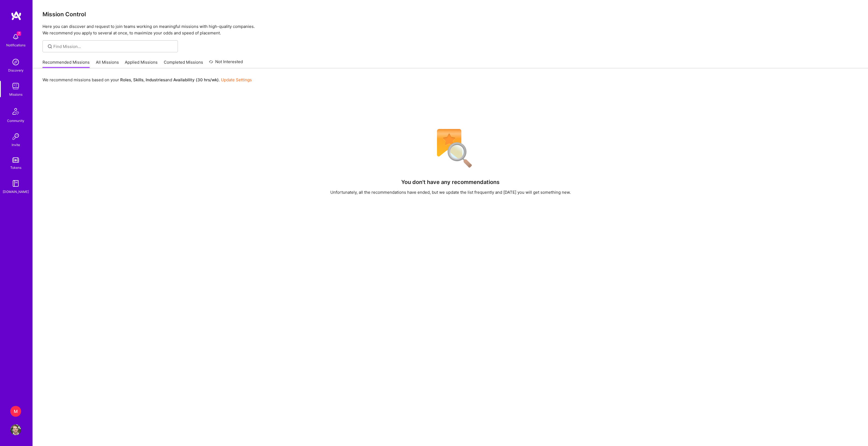 This screenshot has width=868, height=446. Describe the element at coordinates (16, 429) in the screenshot. I see `img: User Avatar` at that location.